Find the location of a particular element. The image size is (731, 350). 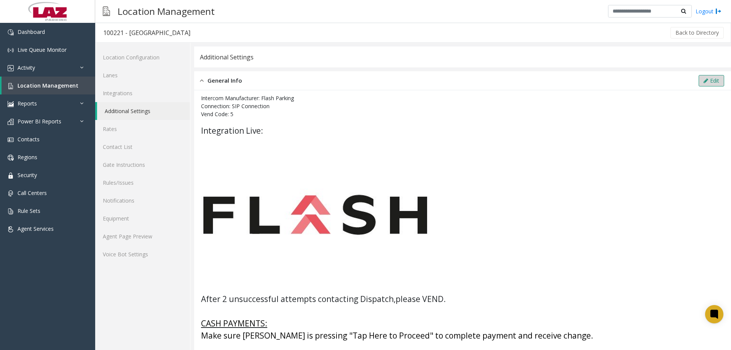

span: After 2 unsuccessful attempts contacting Dispatch, is located at coordinates (298, 299).